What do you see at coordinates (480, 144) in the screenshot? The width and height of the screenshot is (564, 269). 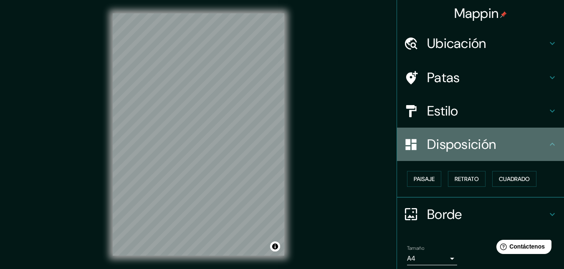 I see `div: Disposición` at bounding box center [480, 144].